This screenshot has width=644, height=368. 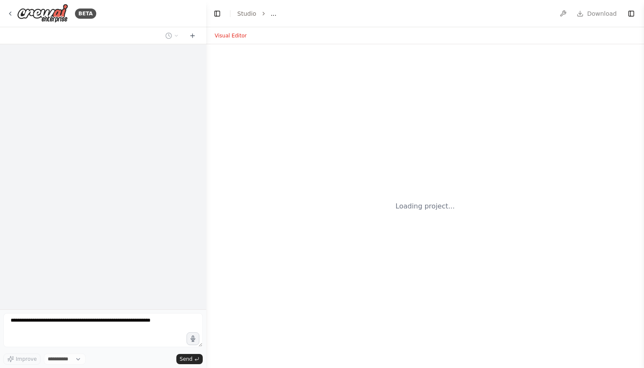 What do you see at coordinates (425, 206) in the screenshot?
I see `div: Loading project...` at bounding box center [425, 206].